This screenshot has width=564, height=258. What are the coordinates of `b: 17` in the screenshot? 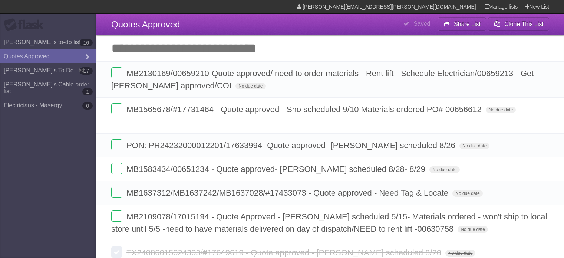 It's located at (86, 71).